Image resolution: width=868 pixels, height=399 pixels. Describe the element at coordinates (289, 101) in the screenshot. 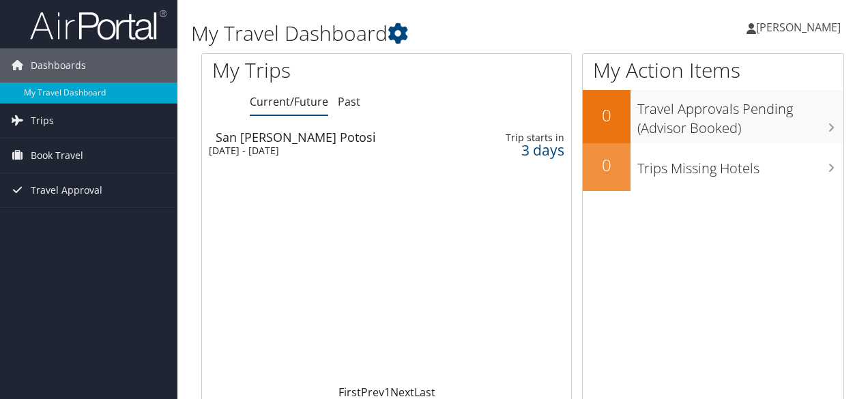

I see `a: Current/Future` at that location.